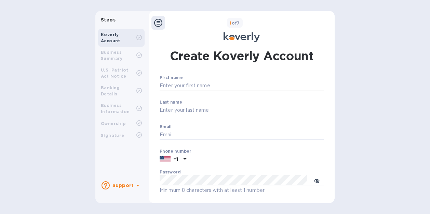  I want to click on label: Password, so click(170, 173).